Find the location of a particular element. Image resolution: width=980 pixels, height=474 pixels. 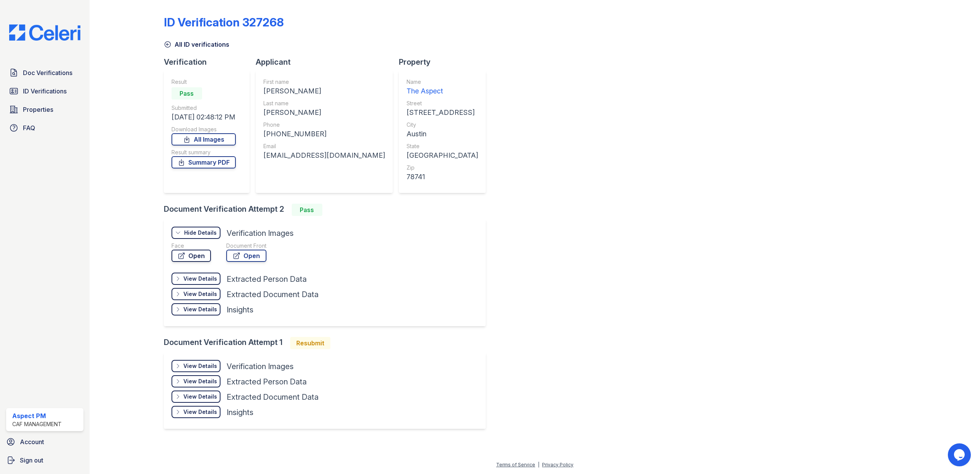

div: 78741 is located at coordinates (442, 177).